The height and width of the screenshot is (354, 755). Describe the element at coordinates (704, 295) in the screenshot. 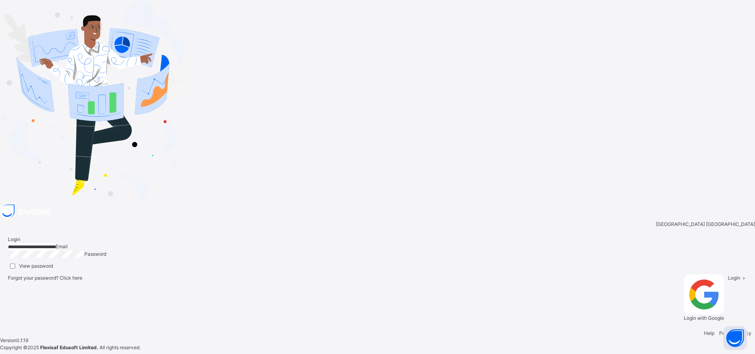

I see `img: google.396cfc9801f0270233282035f929180a.svg` at that location.